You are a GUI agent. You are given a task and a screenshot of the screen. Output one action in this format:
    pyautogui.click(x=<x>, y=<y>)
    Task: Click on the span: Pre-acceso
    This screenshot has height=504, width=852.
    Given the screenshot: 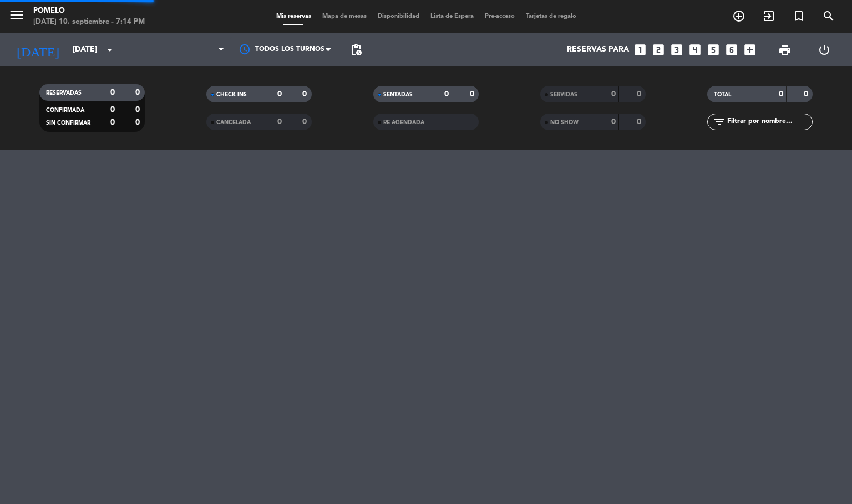 What is the action you would take?
    pyautogui.click(x=500, y=16)
    